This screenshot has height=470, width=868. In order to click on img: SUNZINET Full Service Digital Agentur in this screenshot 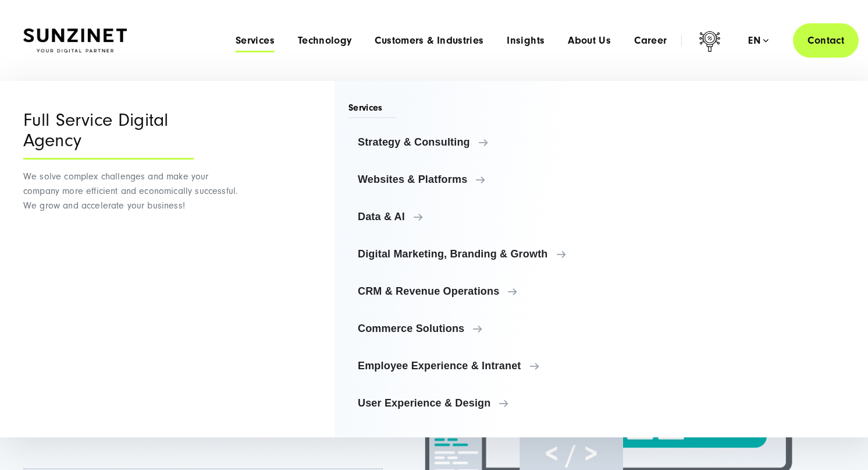, I will do `click(75, 41)`.